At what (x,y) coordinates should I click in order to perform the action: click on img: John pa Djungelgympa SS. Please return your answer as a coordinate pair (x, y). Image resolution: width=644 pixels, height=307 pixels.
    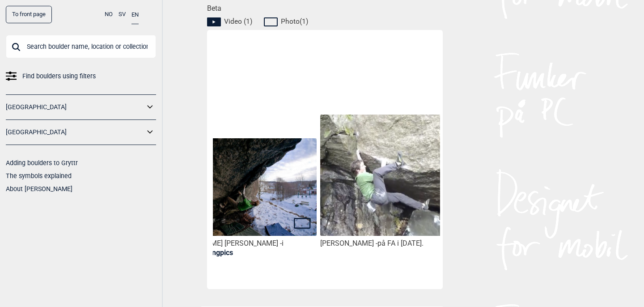
    Looking at the image, I should click on (243, 188).